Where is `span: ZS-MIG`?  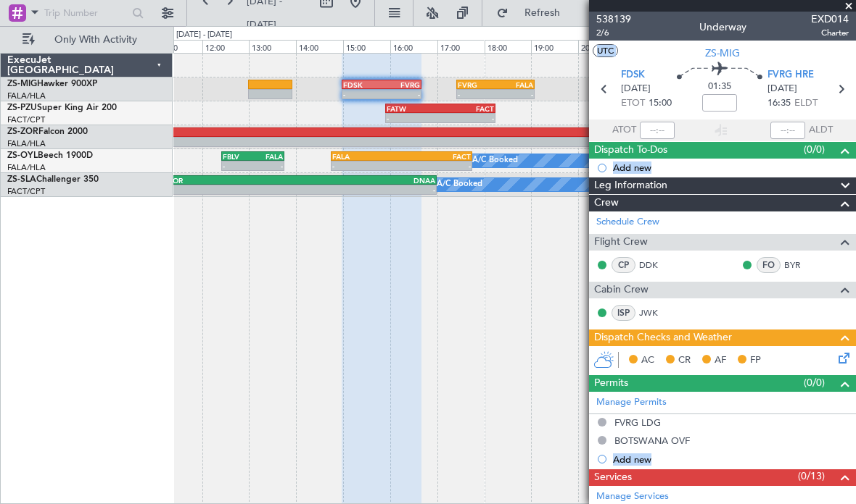
span: ZS-MIG is located at coordinates (21, 84).